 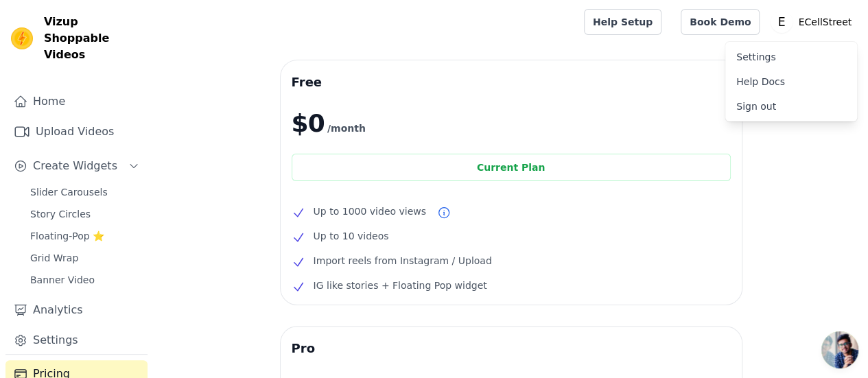 I want to click on img: Vizup, so click(x=22, y=38).